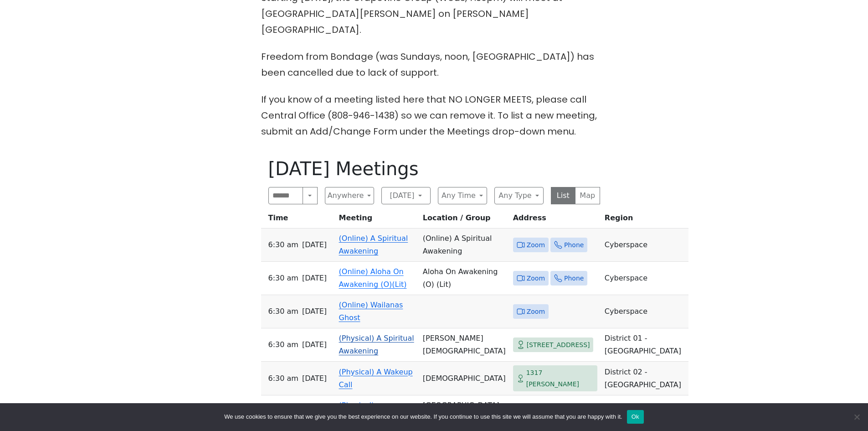 This screenshot has width=868, height=431. I want to click on a: (Online) Wailanas Ghost, so click(371, 311).